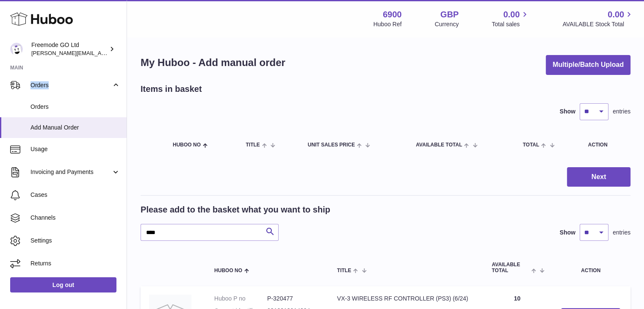 This screenshot has height=309, width=644. I want to click on div: Action, so click(605, 145).